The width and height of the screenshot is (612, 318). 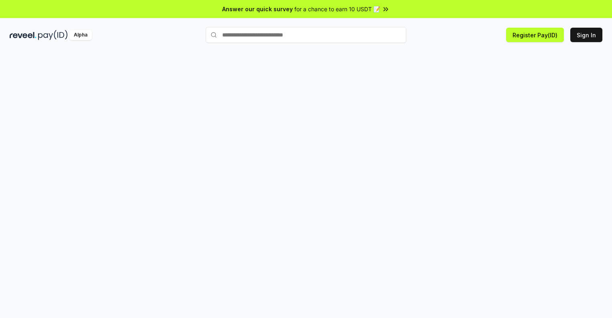 I want to click on span: for a chance to earn 10 USDT 📝, so click(x=337, y=9).